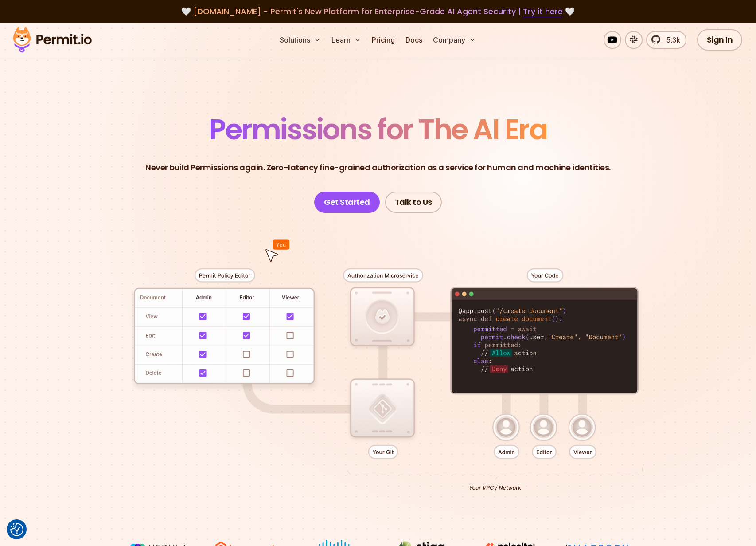  What do you see at coordinates (378, 167) in the screenshot?
I see `p: Never build Permissions again. Zero-latency fine-grained authorization as a service for human and...` at bounding box center [378, 167].